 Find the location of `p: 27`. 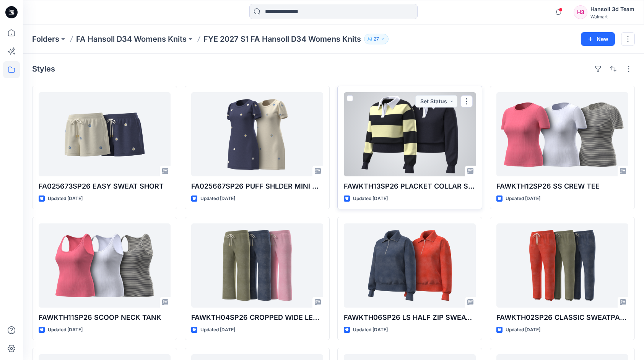

p: 27 is located at coordinates (376, 39).